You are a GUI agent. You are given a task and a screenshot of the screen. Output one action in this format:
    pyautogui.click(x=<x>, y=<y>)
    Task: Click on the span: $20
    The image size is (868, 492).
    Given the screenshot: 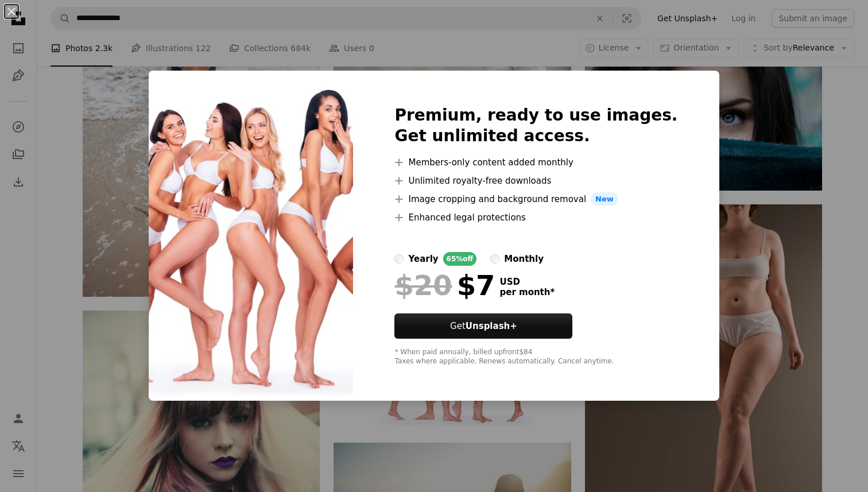 What is the action you would take?
    pyautogui.click(x=423, y=285)
    